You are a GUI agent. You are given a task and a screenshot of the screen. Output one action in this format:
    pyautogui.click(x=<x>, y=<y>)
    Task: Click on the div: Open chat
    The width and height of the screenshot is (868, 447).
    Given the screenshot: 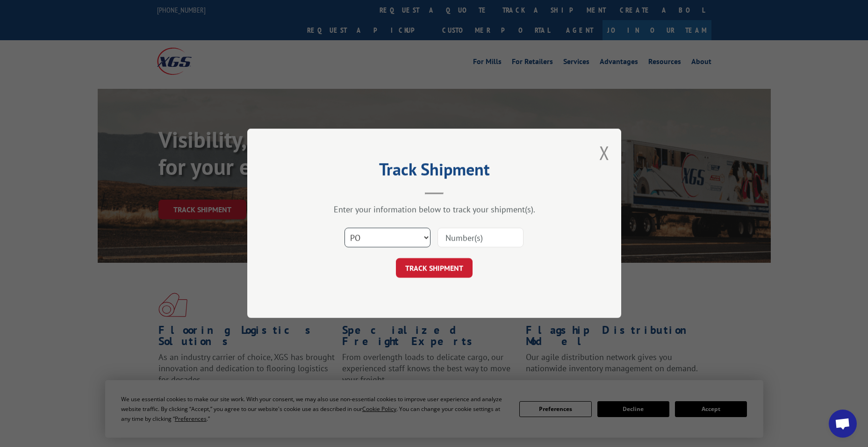 What is the action you would take?
    pyautogui.click(x=843, y=424)
    